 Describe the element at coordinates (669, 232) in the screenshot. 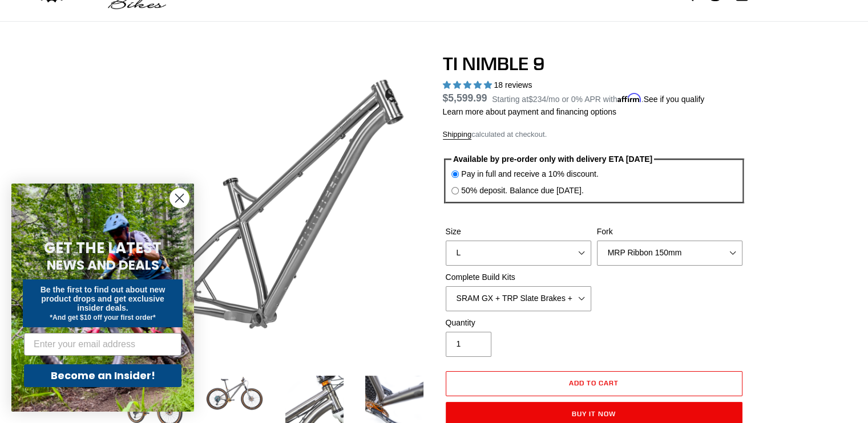

I see `label: Fork` at that location.